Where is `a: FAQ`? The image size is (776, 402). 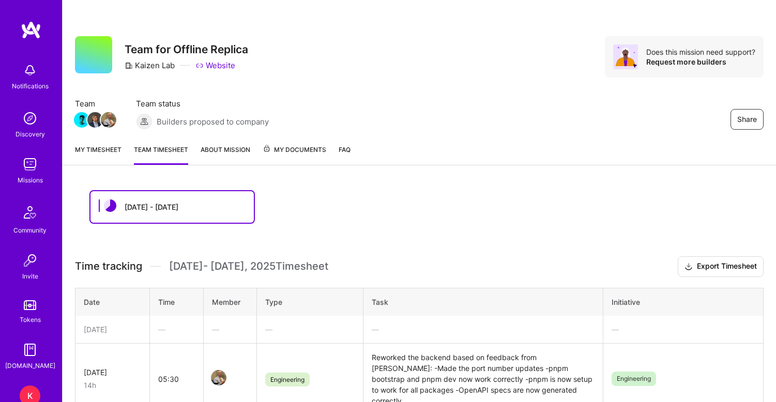
a: FAQ is located at coordinates (345, 155).